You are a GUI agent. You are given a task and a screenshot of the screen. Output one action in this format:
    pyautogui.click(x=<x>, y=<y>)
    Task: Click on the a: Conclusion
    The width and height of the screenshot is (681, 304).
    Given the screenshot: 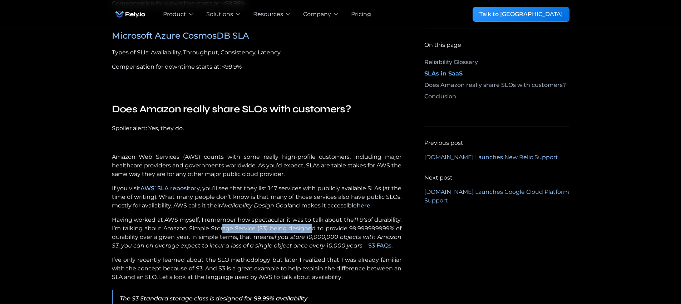 What is the action you would take?
    pyautogui.click(x=497, y=98)
    